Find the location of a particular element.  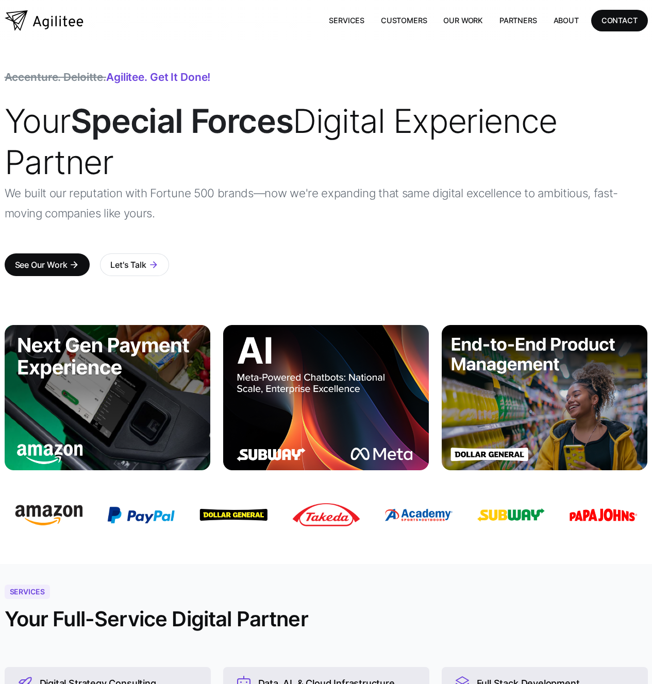

h2: Your Full-Service Digital Partner is located at coordinates (156, 619).